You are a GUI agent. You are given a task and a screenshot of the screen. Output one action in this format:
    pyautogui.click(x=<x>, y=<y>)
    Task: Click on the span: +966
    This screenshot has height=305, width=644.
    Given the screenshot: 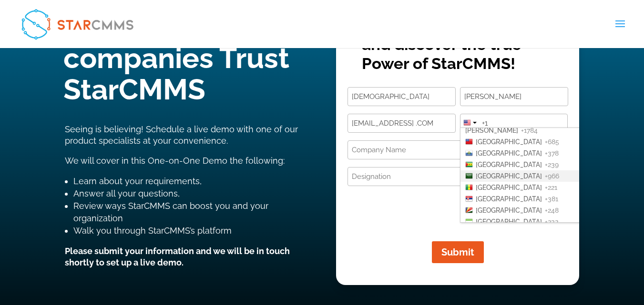 What is the action you would take?
    pyautogui.click(x=551, y=177)
    